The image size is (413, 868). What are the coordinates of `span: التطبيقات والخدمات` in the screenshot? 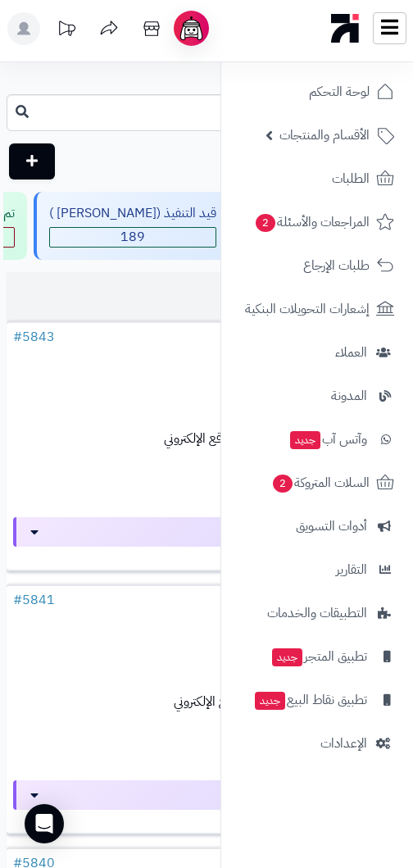 It's located at (317, 613).